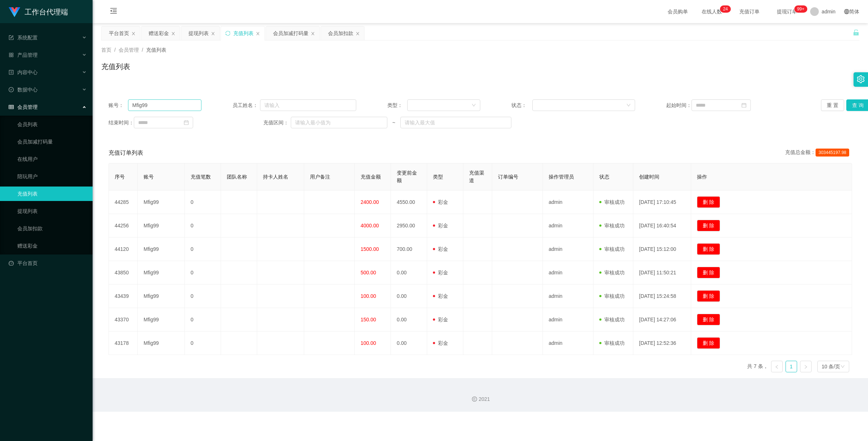 This screenshot has height=441, width=868. I want to click on span: 变更前金额, so click(407, 176).